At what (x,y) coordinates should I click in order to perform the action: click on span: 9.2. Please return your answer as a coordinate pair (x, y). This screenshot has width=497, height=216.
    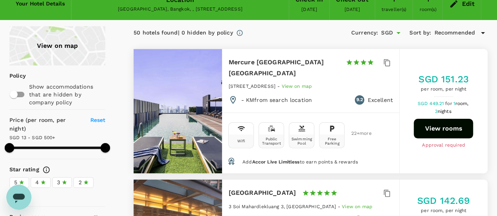
    Looking at the image, I should click on (359, 100).